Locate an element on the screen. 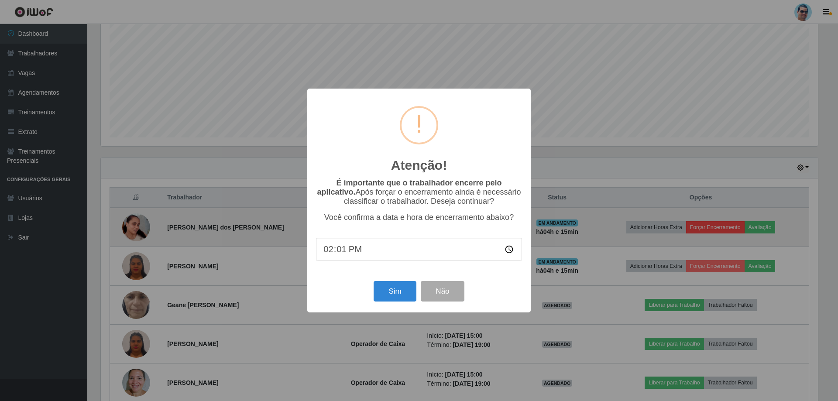  p: Você confirma a data e hora de encerramento abaixo? is located at coordinates (419, 217).